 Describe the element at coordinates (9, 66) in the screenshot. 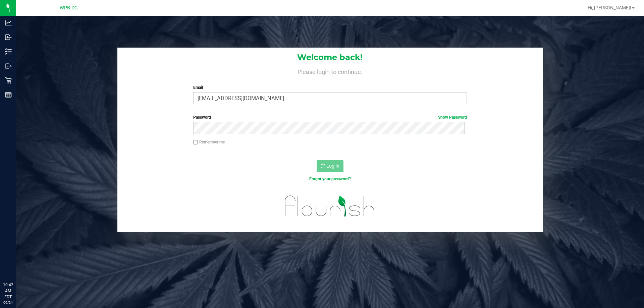

I see `inline-svg: Outbound` at that location.